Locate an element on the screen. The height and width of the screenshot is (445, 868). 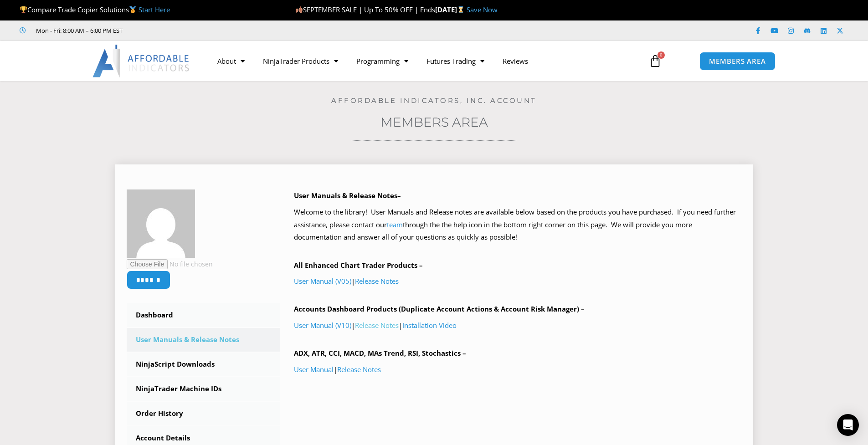
span: MEMBERS AREA is located at coordinates (737, 61).